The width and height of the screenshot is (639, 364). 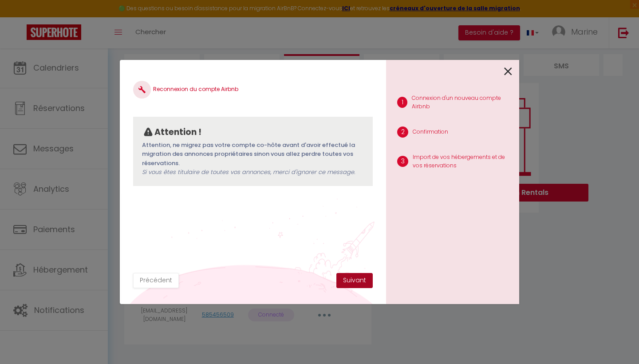 I want to click on button: Ouvrir le widget de chat LiveChat, so click(x=20, y=17).